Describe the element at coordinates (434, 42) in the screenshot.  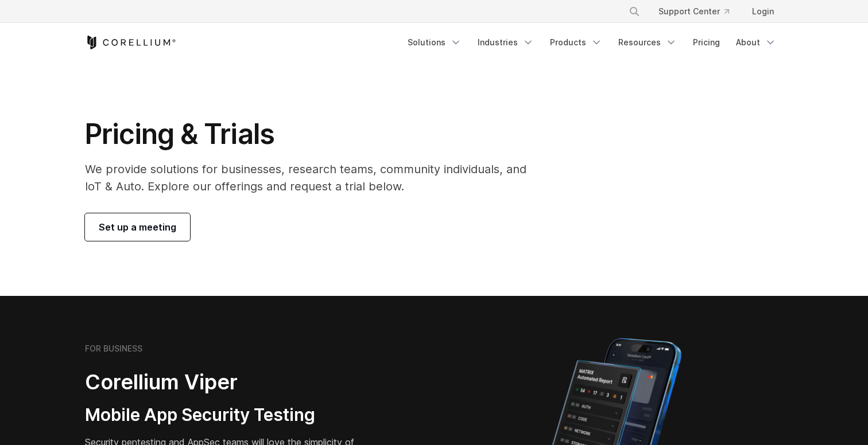
I see `a: Solutions` at that location.